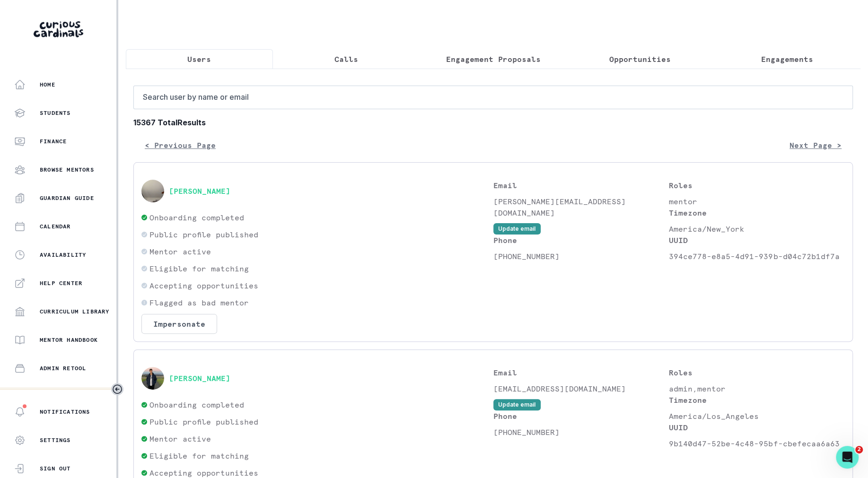 This screenshot has width=868, height=478. I want to click on button: Impersonate, so click(179, 324).